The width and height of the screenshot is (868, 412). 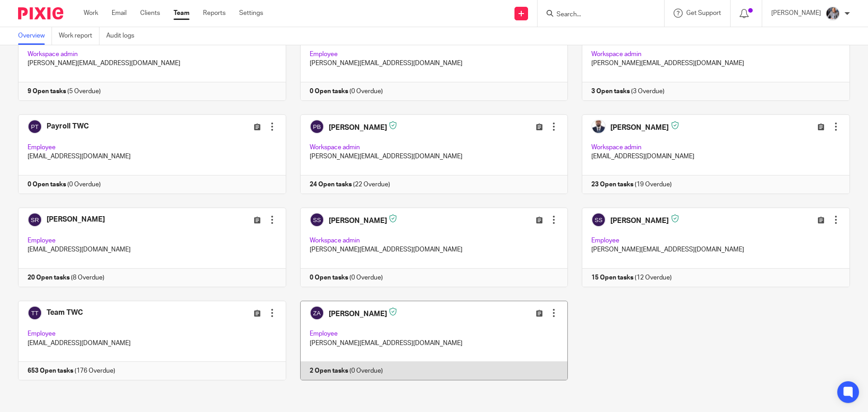 I want to click on a: Clients, so click(x=150, y=13).